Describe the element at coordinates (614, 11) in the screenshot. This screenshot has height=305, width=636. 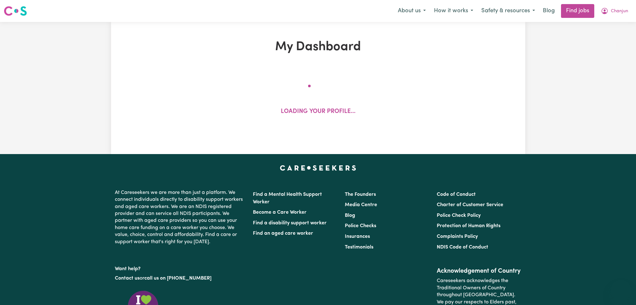
I see `button: My Account` at that location.